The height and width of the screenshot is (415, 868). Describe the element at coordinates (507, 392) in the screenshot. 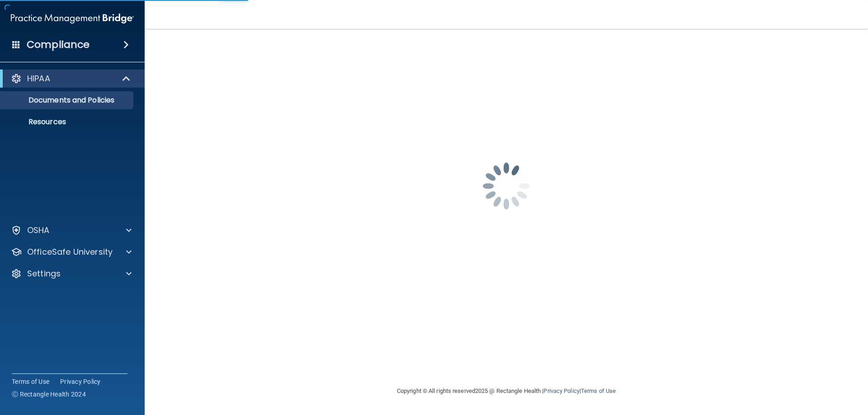

I see `div: Copyright © All rights reserved 2025 @ Rectangle Health | |` at that location.